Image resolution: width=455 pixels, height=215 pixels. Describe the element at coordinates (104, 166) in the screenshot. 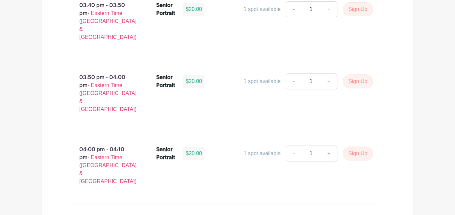

I see `p: 04:00 pm - 04:10 pm` at that location.